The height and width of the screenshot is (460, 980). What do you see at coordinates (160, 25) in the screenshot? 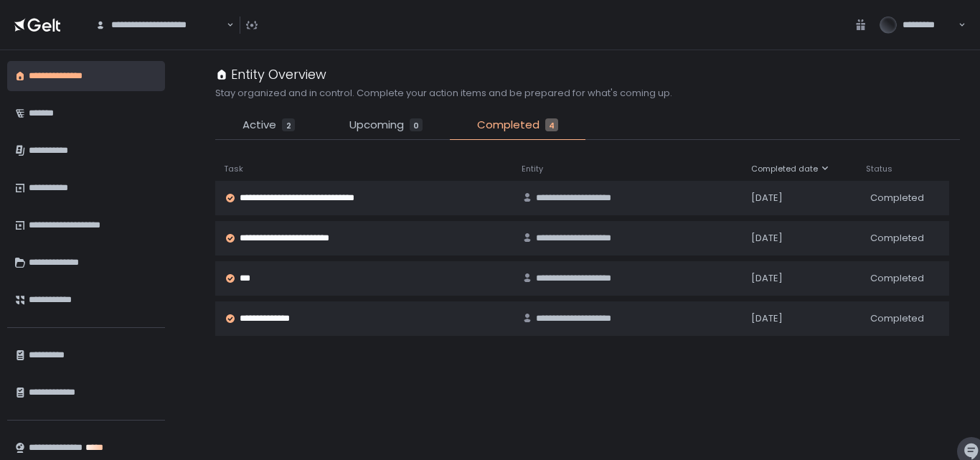
I see `div: Search for option` at bounding box center [160, 25].